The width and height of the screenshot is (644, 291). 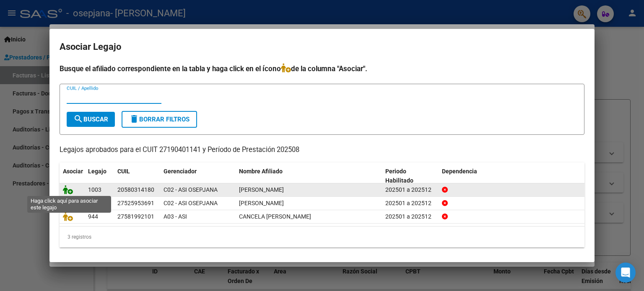 What do you see at coordinates (136, 190) in the screenshot?
I see `div: 20580314180` at bounding box center [136, 190].